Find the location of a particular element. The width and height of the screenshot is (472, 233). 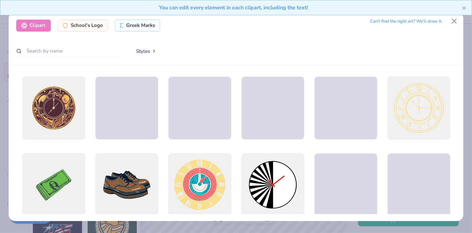

div: School's Logo is located at coordinates (83, 26).